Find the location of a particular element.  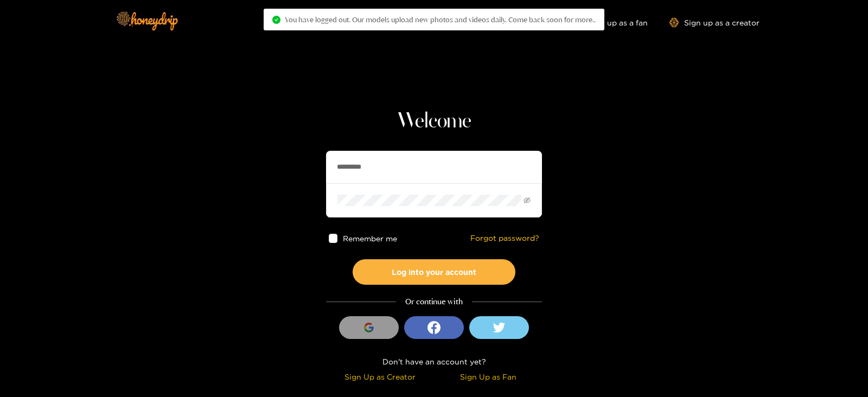

a: Forgot password? is located at coordinates (504, 238).